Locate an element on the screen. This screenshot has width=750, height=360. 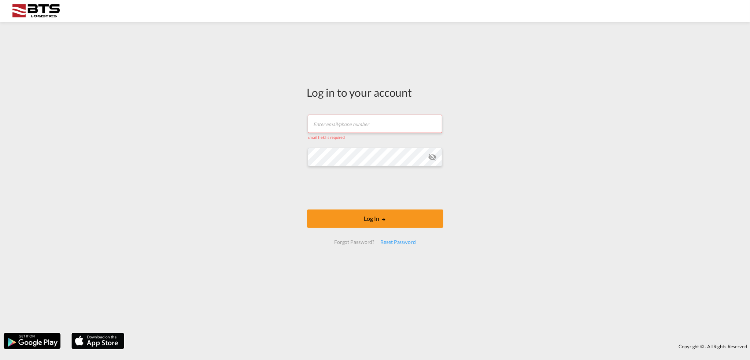
input: Enter email/phone number is located at coordinates (375, 124).